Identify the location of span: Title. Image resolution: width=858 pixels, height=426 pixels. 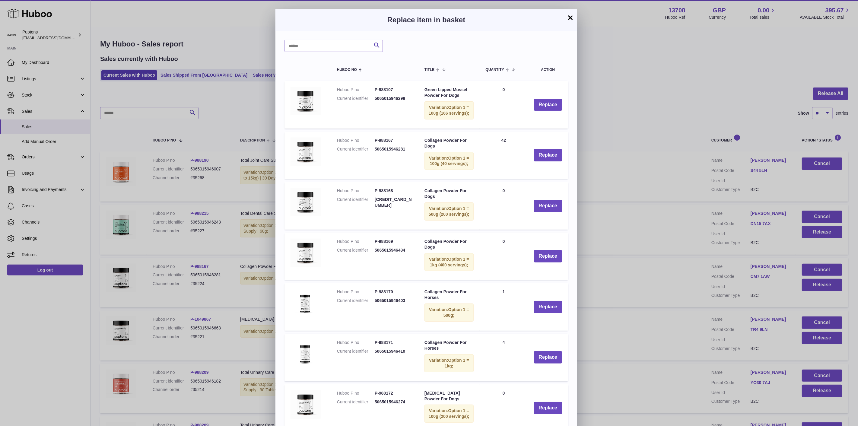
(429, 70).